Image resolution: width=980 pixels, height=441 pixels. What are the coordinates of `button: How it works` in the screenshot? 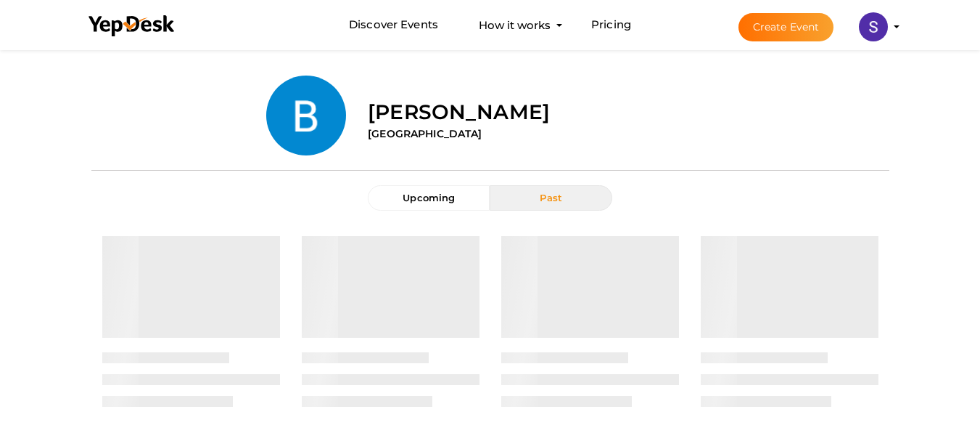 It's located at (514, 25).